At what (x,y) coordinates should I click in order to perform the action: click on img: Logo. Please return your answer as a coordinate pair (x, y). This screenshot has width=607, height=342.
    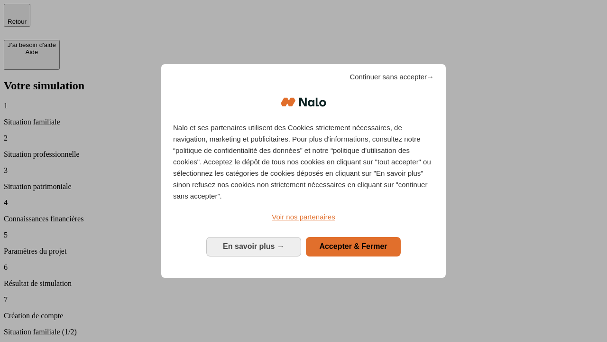
    Looking at the image, I should click on (304, 102).